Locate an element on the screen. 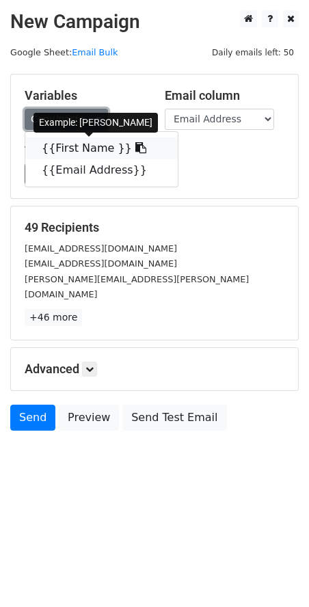  div: Chat Widget is located at coordinates (275, 574).